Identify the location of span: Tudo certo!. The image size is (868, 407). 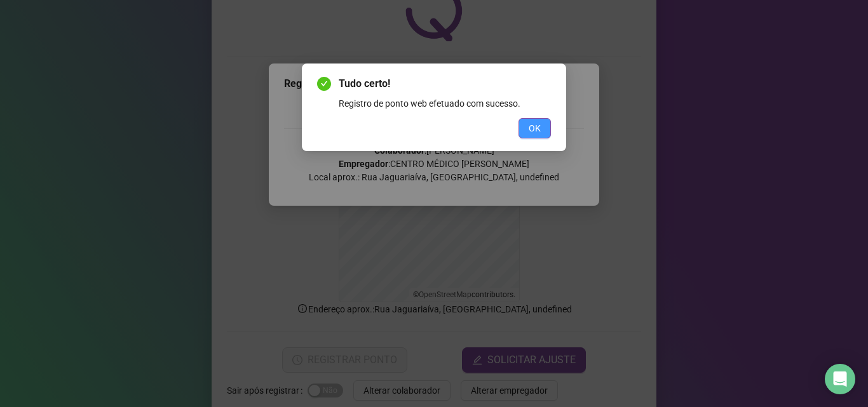
(445, 84).